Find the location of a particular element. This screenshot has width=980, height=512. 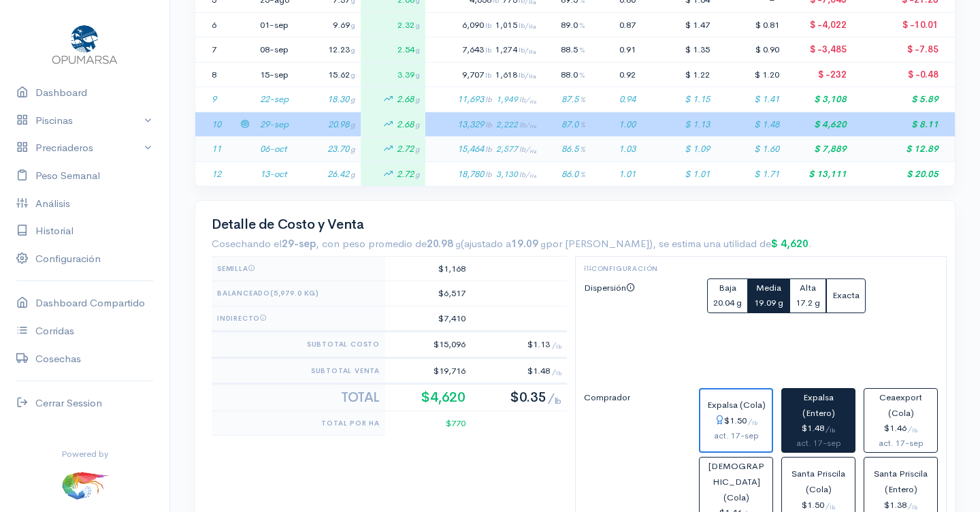

span: 1,274 is located at coordinates (515, 49).